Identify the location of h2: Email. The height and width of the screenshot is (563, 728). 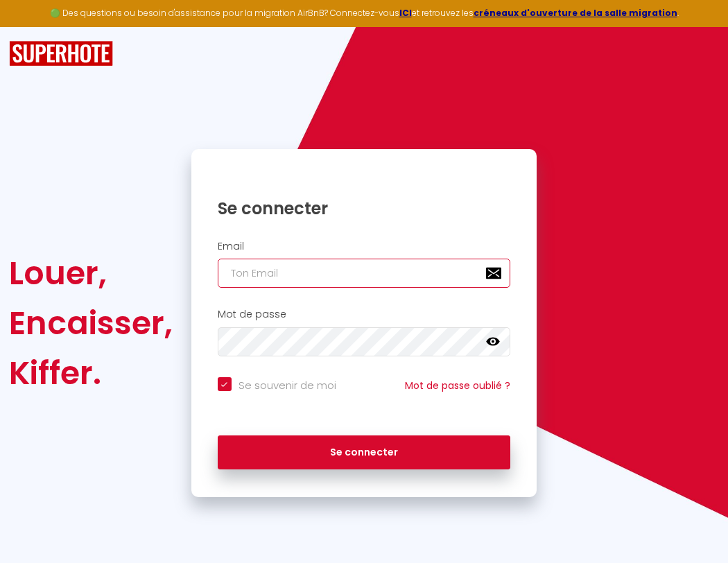
(364, 246).